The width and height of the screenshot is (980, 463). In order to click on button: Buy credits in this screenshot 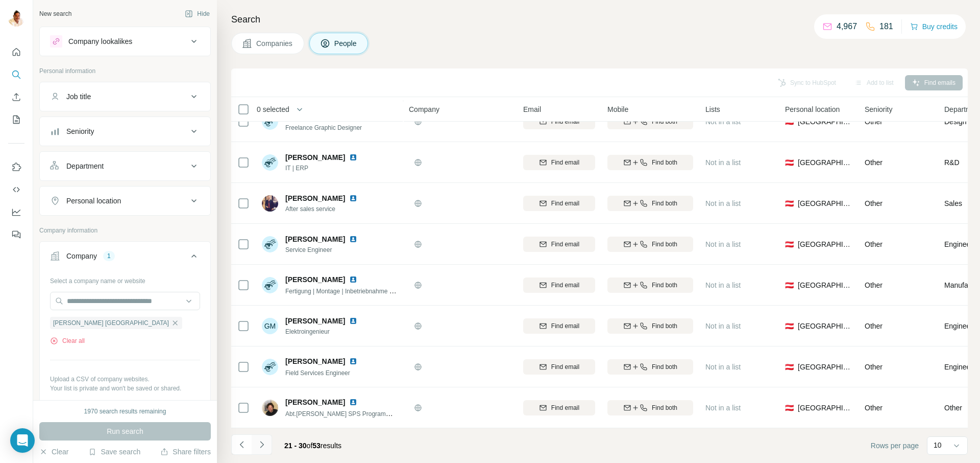, I will do `click(934, 26)`.